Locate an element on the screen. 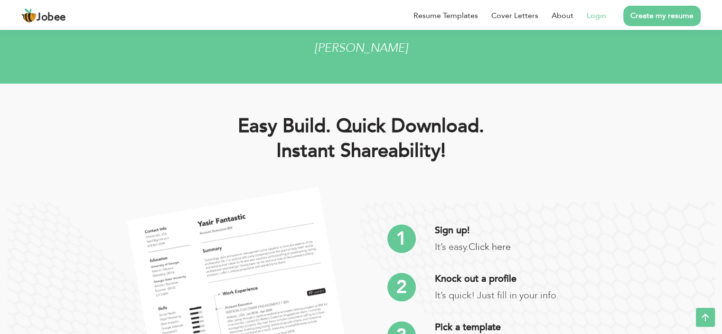  h4: Sign up! is located at coordinates (551, 230).